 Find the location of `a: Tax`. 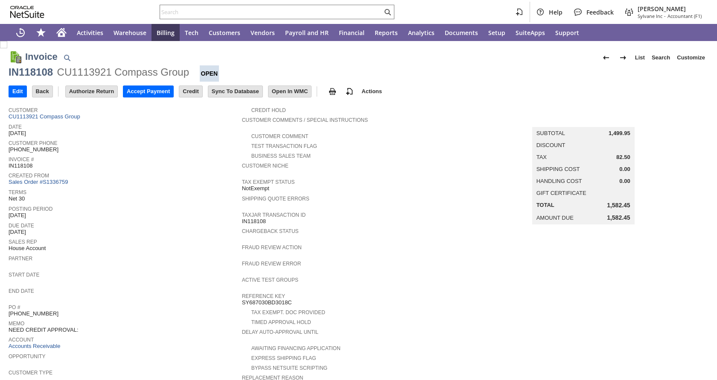

a: Tax is located at coordinates (542, 157).